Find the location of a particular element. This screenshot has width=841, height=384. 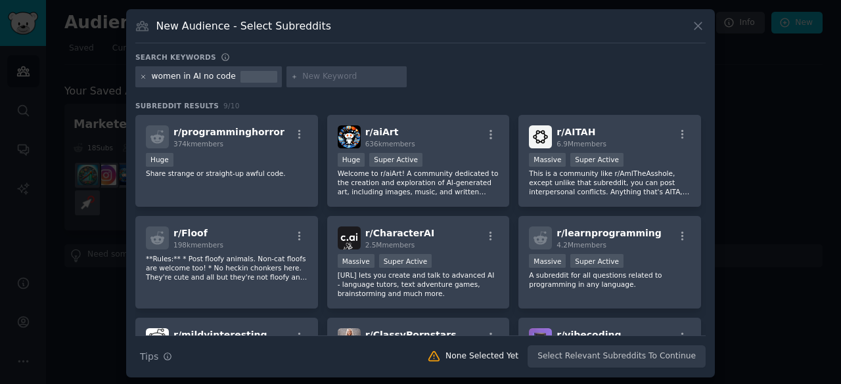

span: r/ Floof is located at coordinates (191, 233).